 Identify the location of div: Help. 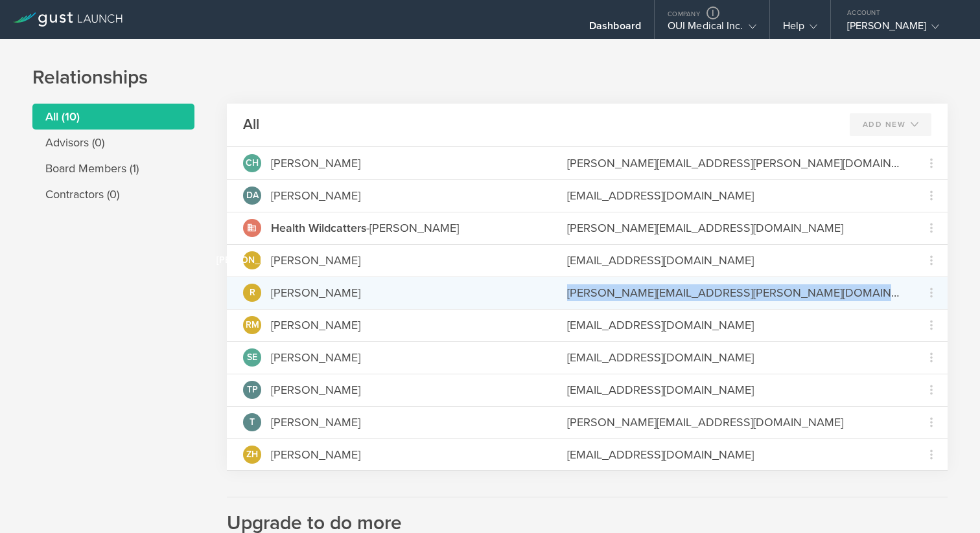
(800, 29).